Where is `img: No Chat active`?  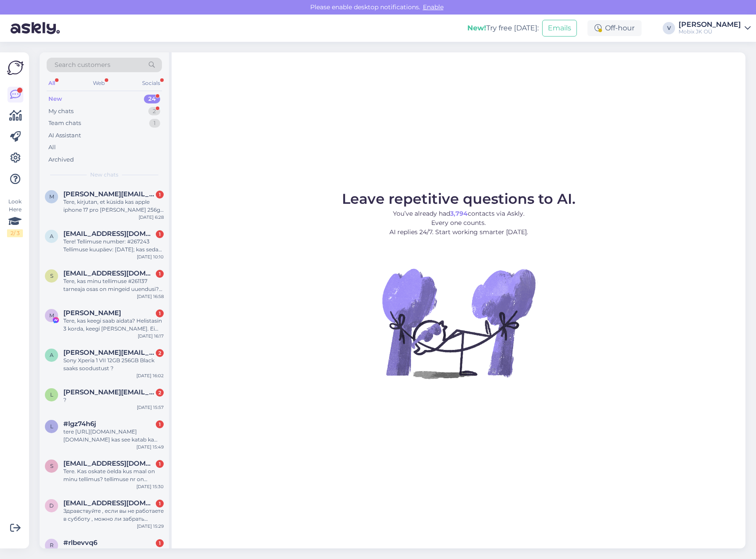
img: No Chat active is located at coordinates (459, 323).